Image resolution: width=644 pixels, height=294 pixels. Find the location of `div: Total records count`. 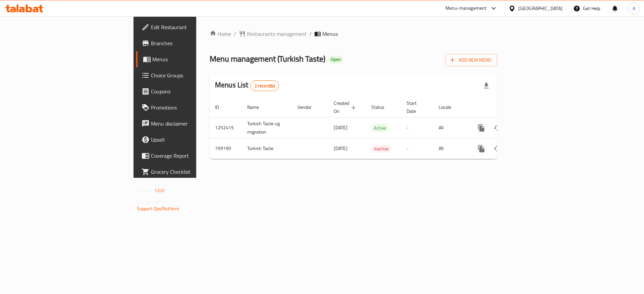

div: Total records count is located at coordinates (265, 86).